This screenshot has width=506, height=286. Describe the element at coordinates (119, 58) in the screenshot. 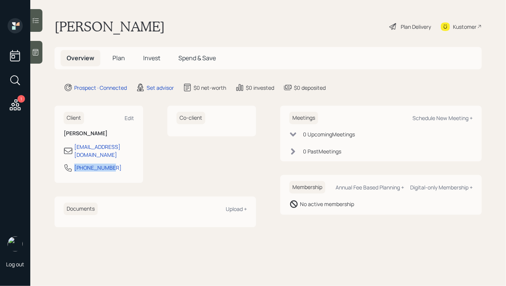

I see `span: Plan` at that location.